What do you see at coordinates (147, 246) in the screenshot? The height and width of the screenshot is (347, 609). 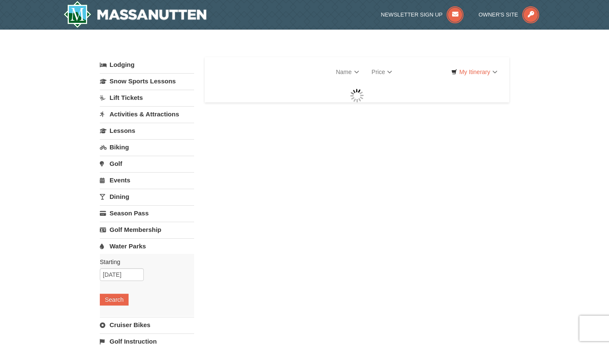 I see `a: Water Parks` at bounding box center [147, 246].